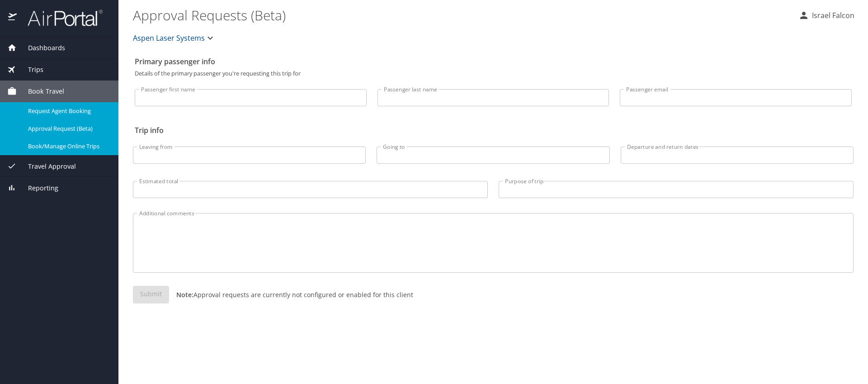  I want to click on h2: Primary passenger info, so click(493, 61).